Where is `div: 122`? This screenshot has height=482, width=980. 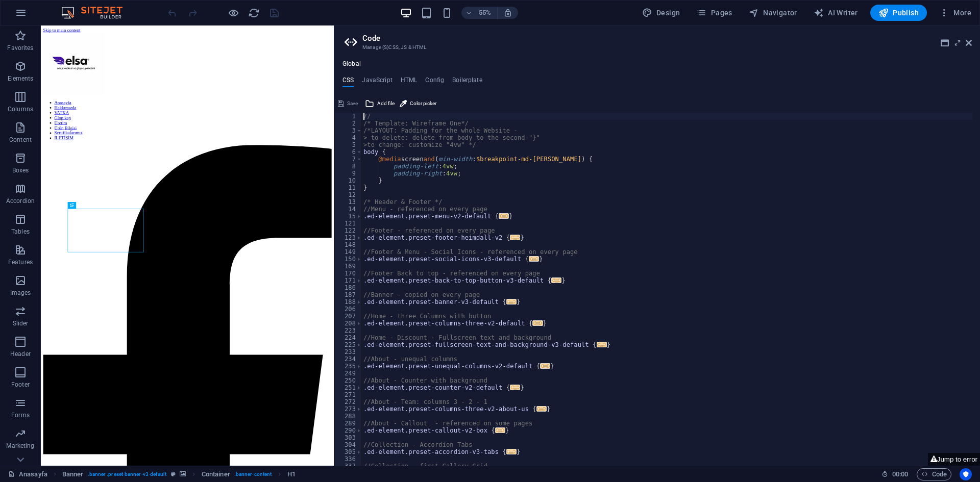
div: 122 is located at coordinates (349, 230).